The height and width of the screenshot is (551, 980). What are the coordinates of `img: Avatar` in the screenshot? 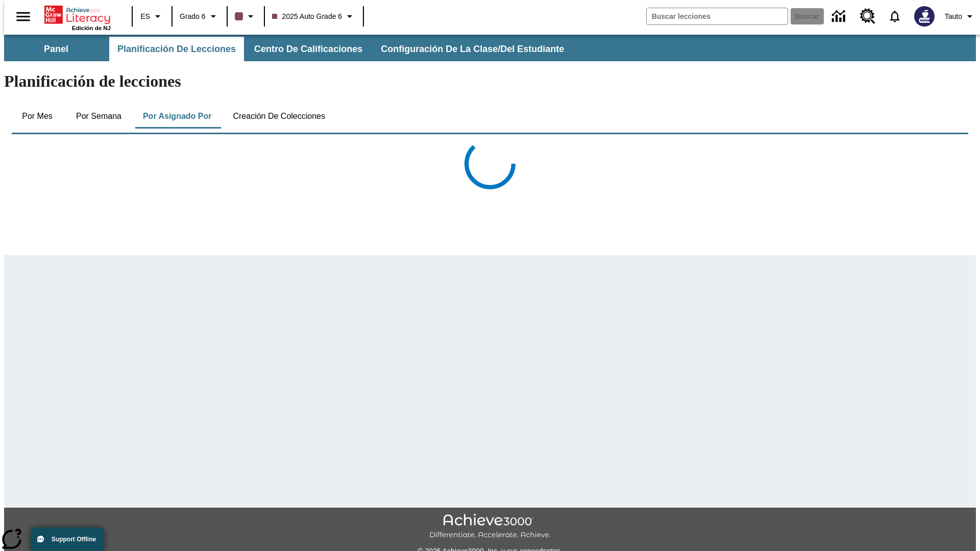 It's located at (924, 16).